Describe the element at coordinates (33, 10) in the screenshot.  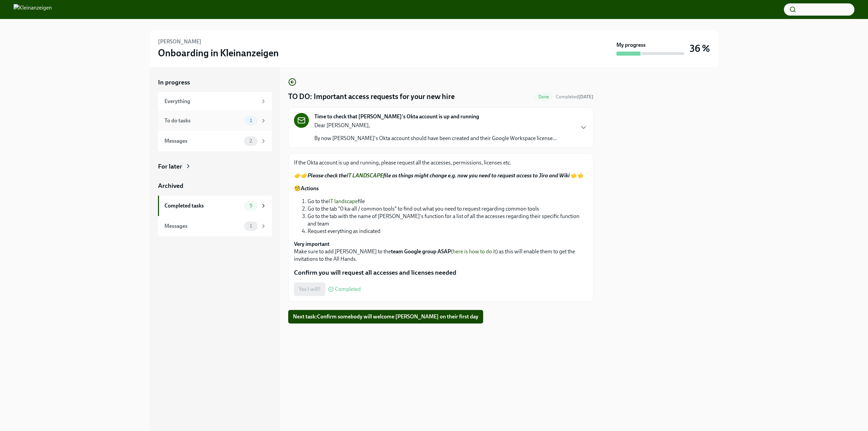
I see `img: Kleinanzeigen` at that location.